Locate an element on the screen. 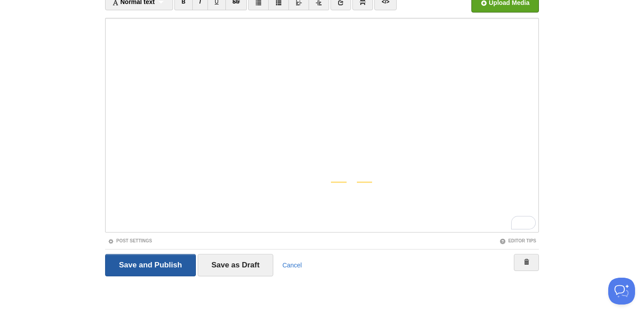  input: Save and Publish is located at coordinates (150, 265).